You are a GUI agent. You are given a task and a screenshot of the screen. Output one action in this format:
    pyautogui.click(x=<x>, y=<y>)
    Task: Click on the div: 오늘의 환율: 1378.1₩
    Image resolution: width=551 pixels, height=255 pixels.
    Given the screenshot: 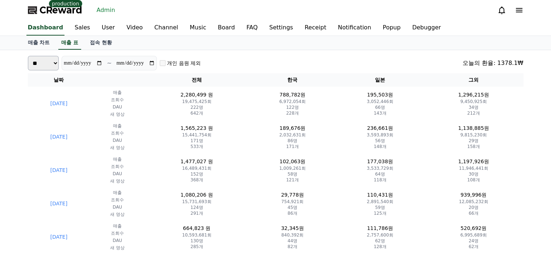 What is the action you would take?
    pyautogui.click(x=493, y=63)
    